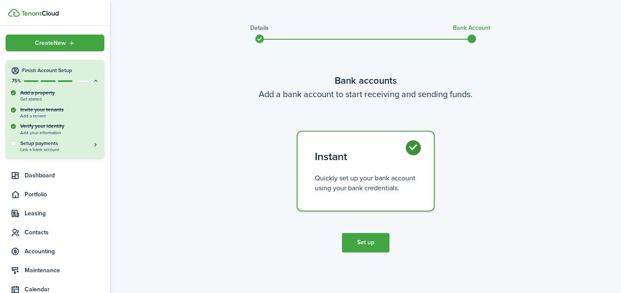  I want to click on button: Finish Account Setup75%, so click(55, 72).